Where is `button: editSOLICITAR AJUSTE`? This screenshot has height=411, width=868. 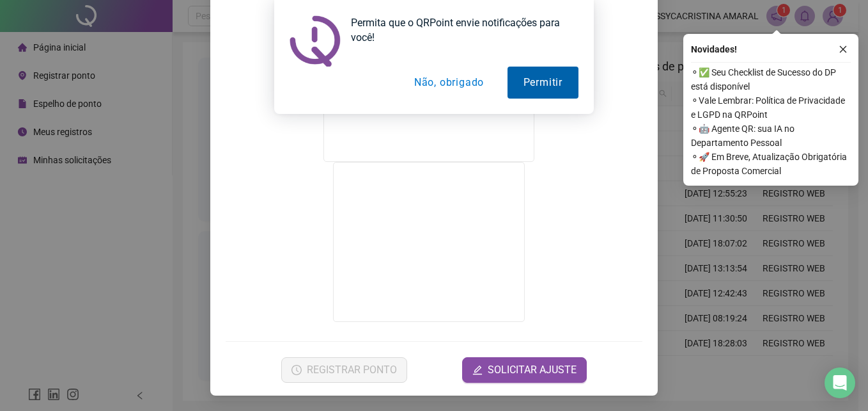 button: editSOLICITAR AJUSTE is located at coordinates (524, 369).